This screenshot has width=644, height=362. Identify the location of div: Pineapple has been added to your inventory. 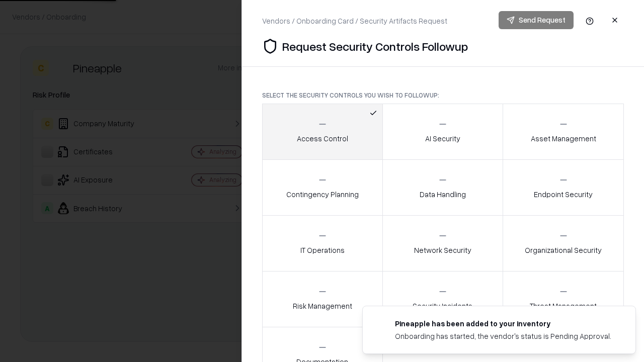
(503, 323).